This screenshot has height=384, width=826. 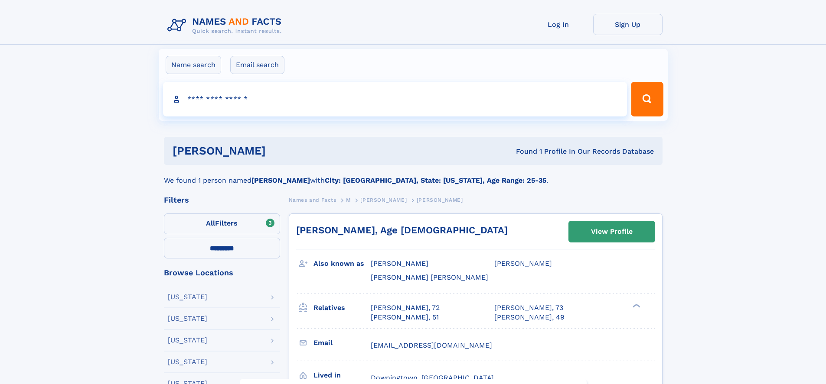 What do you see at coordinates (558, 24) in the screenshot?
I see `a: Log In` at bounding box center [558, 24].